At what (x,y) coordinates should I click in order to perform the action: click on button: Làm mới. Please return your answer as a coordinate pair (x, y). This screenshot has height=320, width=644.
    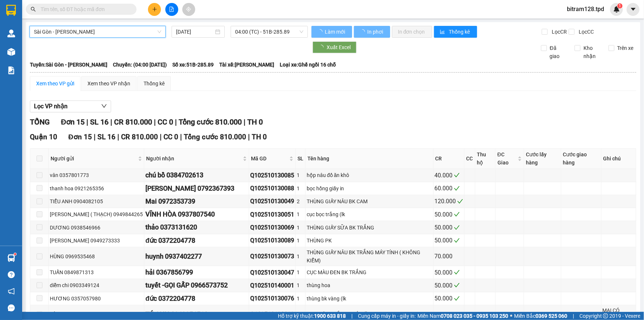
    Looking at the image, I should click on (332, 32).